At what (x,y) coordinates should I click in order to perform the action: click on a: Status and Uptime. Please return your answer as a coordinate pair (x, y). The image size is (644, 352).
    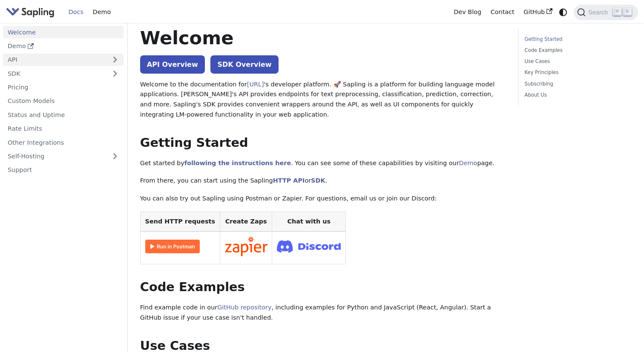
    Looking at the image, I should click on (63, 114).